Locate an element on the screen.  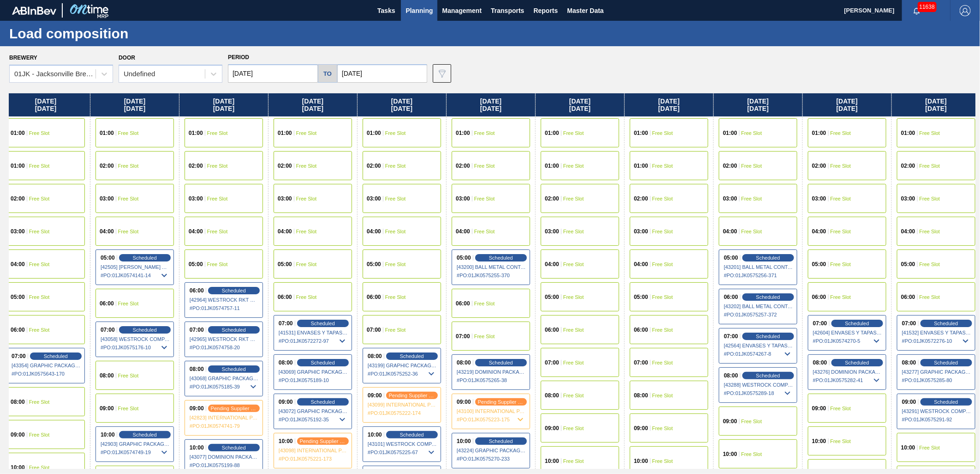
img: Logout is located at coordinates (966, 10).